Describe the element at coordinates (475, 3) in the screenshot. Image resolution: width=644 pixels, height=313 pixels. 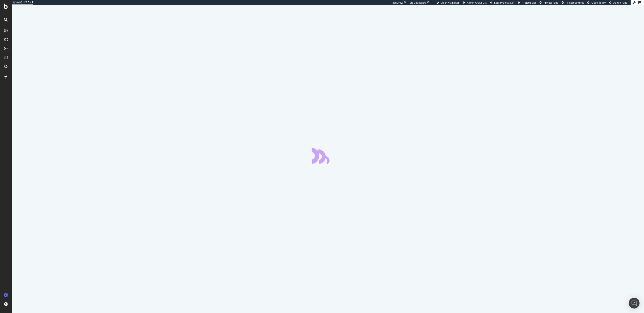
I see `a: Admin Crawl List` at that location.